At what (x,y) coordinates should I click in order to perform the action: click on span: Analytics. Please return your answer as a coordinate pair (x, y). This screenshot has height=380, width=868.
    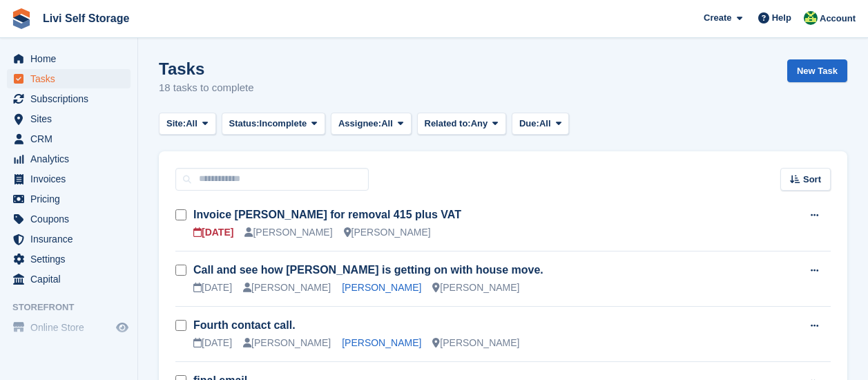
    Looking at the image, I should click on (72, 158).